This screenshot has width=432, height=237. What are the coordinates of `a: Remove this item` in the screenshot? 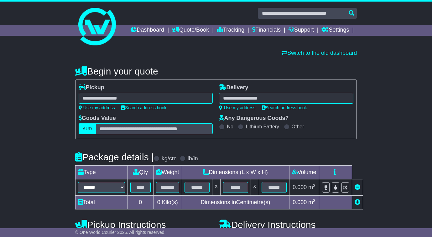 It's located at (357, 187).